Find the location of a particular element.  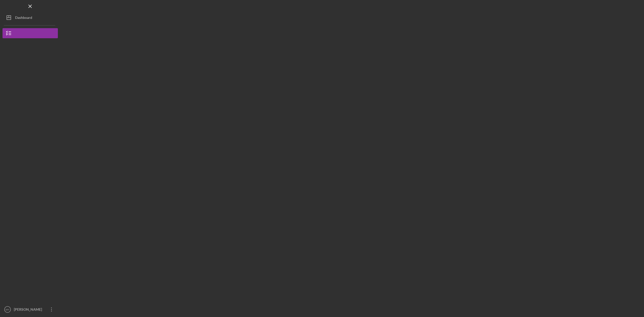

text: MY is located at coordinates (8, 310).